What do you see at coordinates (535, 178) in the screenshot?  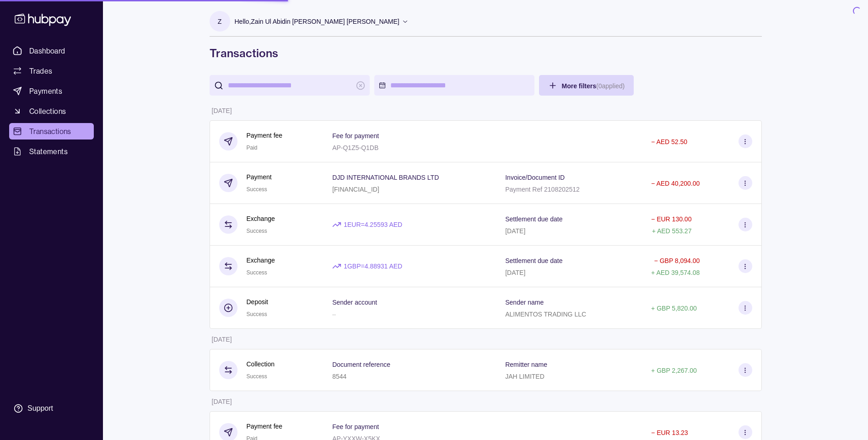 I see `p: Invoice/Document ID` at bounding box center [535, 178].